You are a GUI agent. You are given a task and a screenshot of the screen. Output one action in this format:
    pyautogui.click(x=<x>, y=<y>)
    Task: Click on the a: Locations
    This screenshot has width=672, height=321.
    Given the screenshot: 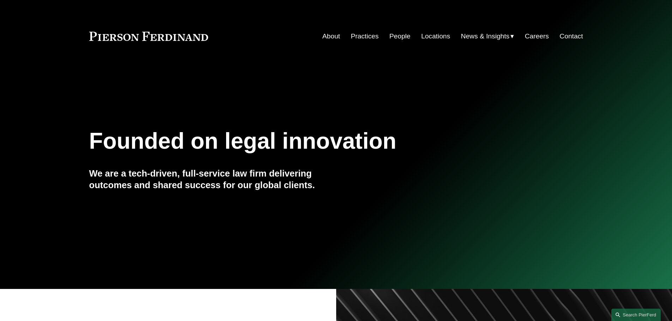 What is the action you would take?
    pyautogui.click(x=435, y=36)
    